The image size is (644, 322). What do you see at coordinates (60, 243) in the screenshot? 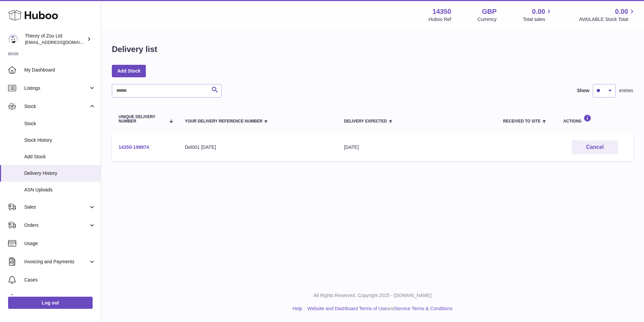
I see `span: Usage` at bounding box center [60, 243].